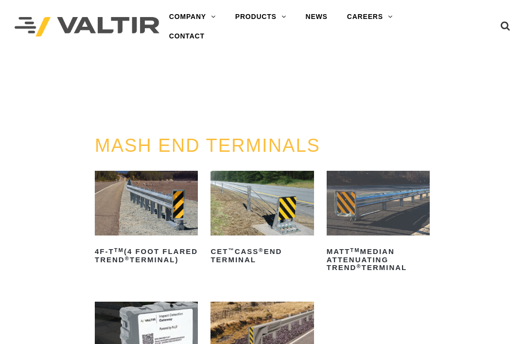 The height and width of the screenshot is (344, 525). I want to click on a: 4F-TTM(4 Foot Flared TREND®Terminal), so click(146, 219).